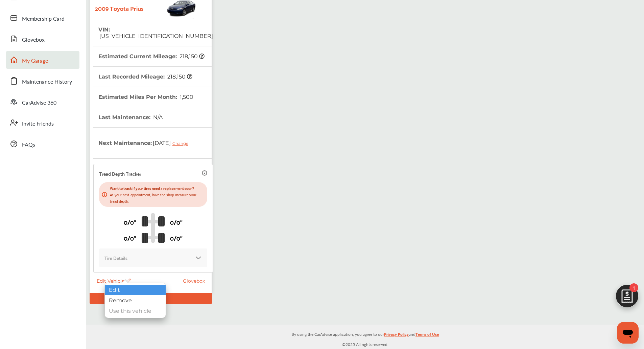  What do you see at coordinates (365, 337) in the screenshot?
I see `div: © 2025 All rights reserved.` at bounding box center [365, 337].